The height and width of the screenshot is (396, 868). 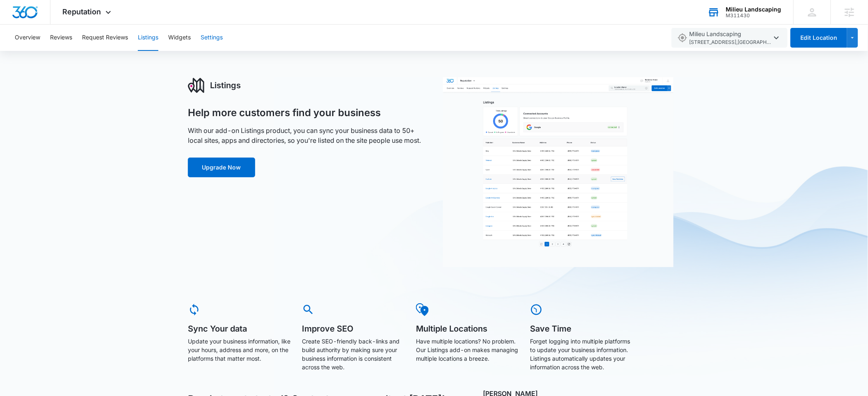 What do you see at coordinates (179, 38) in the screenshot?
I see `button: Widgets` at bounding box center [179, 38].